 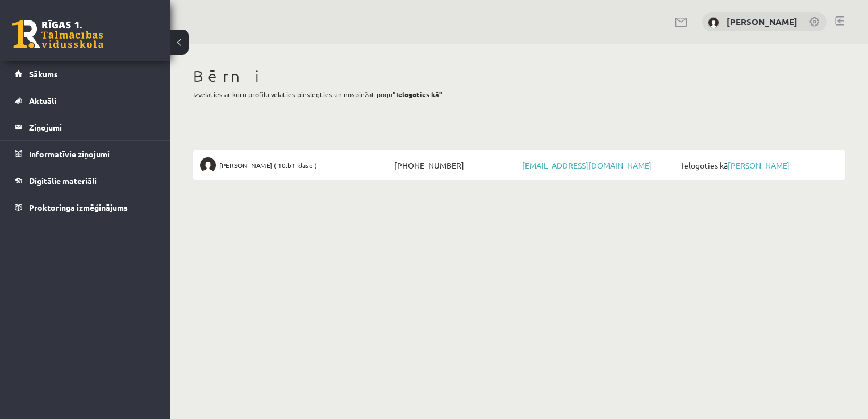 I want to click on a: Rīgas 1. Tālmācības vidusskola, so click(x=58, y=34).